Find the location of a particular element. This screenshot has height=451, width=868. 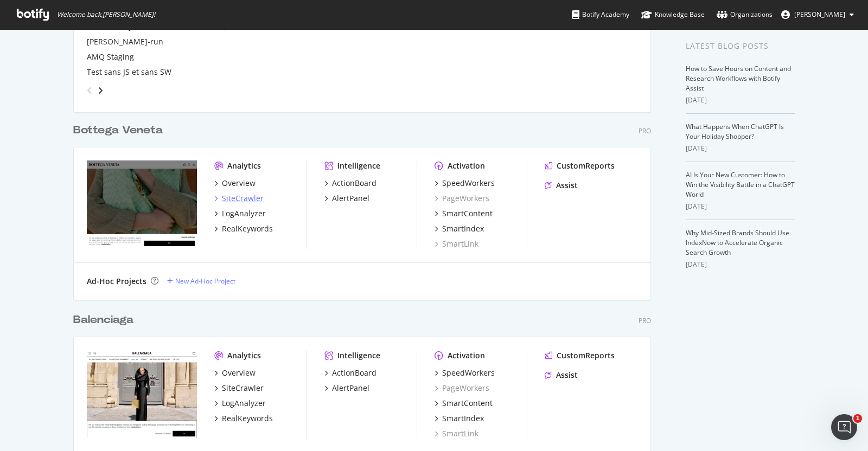

a: New Ad-Hoc Project is located at coordinates (201, 281).